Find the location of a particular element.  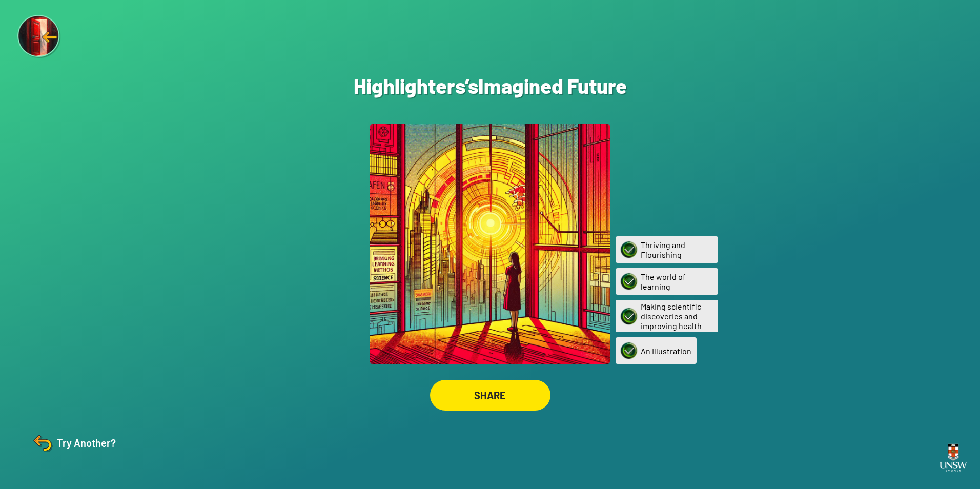

img: Thriving and Flourishing is located at coordinates (629, 250).